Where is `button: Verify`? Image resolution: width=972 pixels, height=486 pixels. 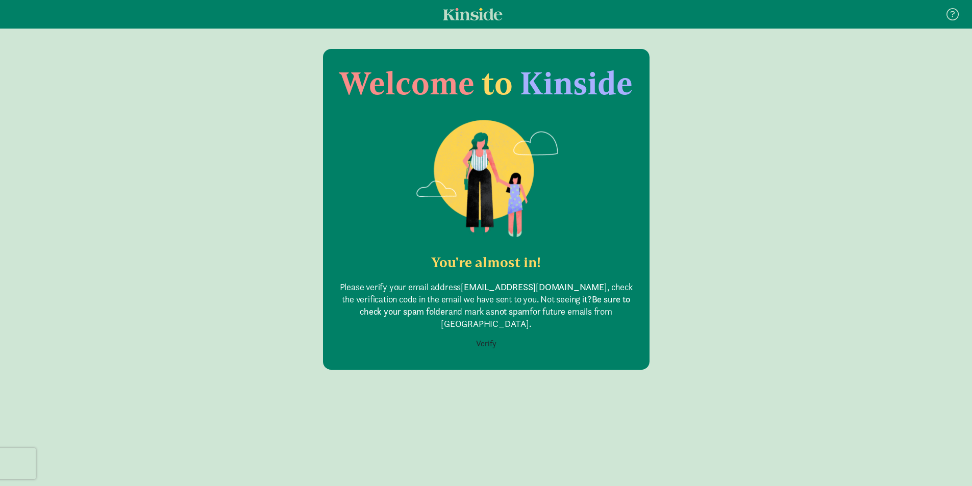 button: Verify is located at coordinates (486, 344).